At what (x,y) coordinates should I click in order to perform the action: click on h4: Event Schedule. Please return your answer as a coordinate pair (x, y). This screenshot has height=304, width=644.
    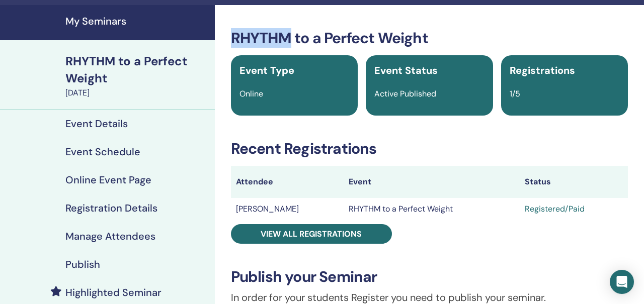
    Looking at the image, I should click on (103, 152).